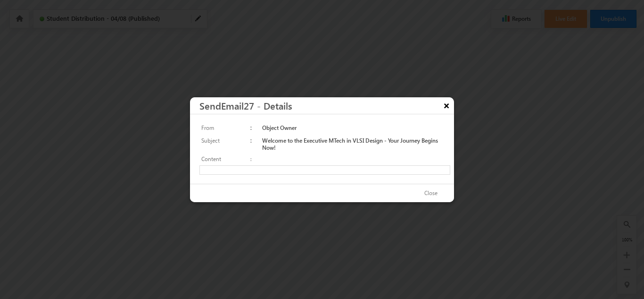  Describe the element at coordinates (224, 159) in the screenshot. I see `span: Content` at that location.